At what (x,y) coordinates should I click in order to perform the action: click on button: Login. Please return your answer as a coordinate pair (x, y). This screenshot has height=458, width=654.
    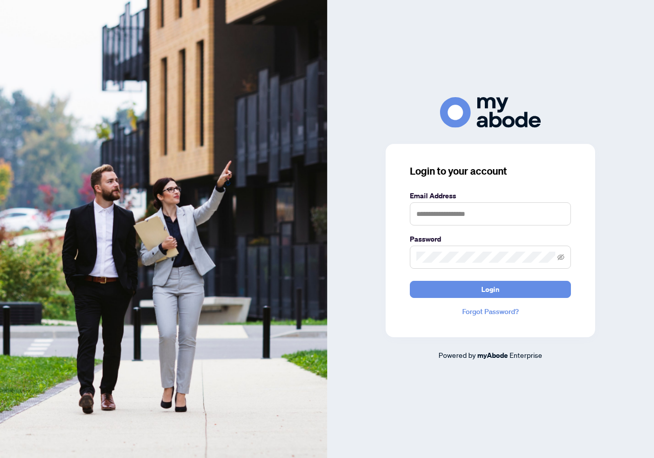
    Looking at the image, I should click on (491, 290).